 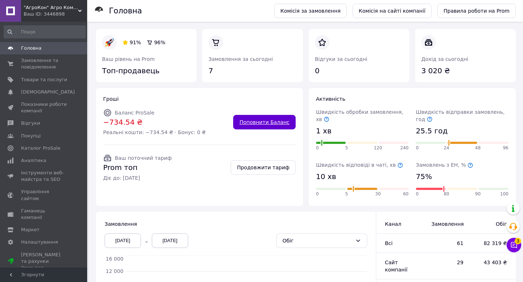 What do you see at coordinates (111, 99) in the screenshot?
I see `span: Гроші` at bounding box center [111, 99].